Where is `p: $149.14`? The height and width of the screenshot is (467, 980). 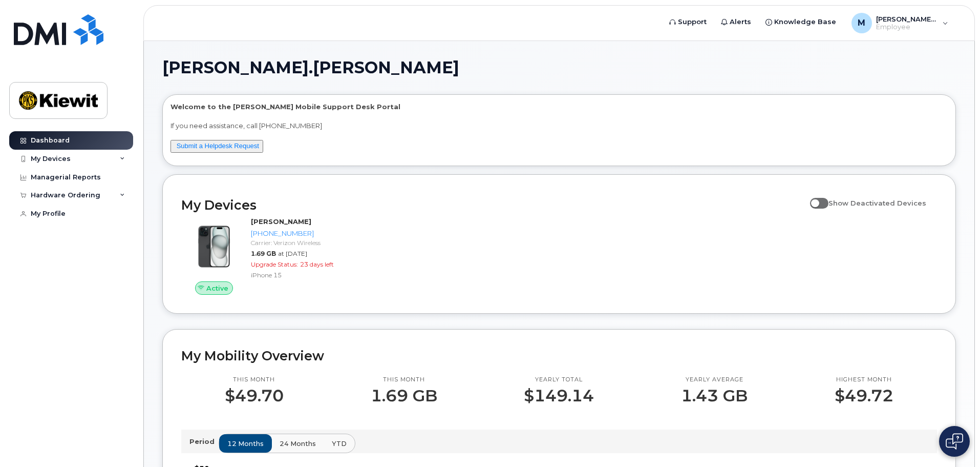
p: $149.14 is located at coordinates (558, 396).